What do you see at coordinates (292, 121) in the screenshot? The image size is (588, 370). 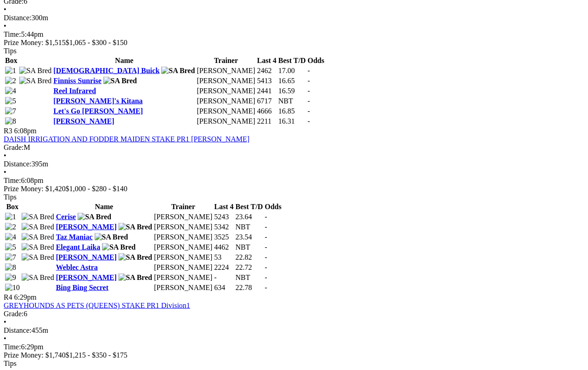 I see `td: 16.31` at bounding box center [292, 121].